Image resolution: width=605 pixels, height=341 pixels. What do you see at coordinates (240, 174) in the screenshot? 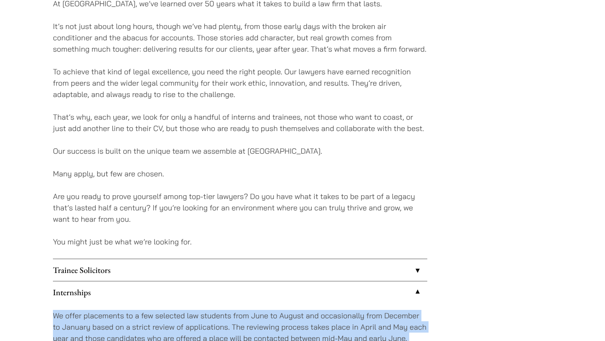
I see `p: Many apply, but few are chosen.` at bounding box center [240, 174].